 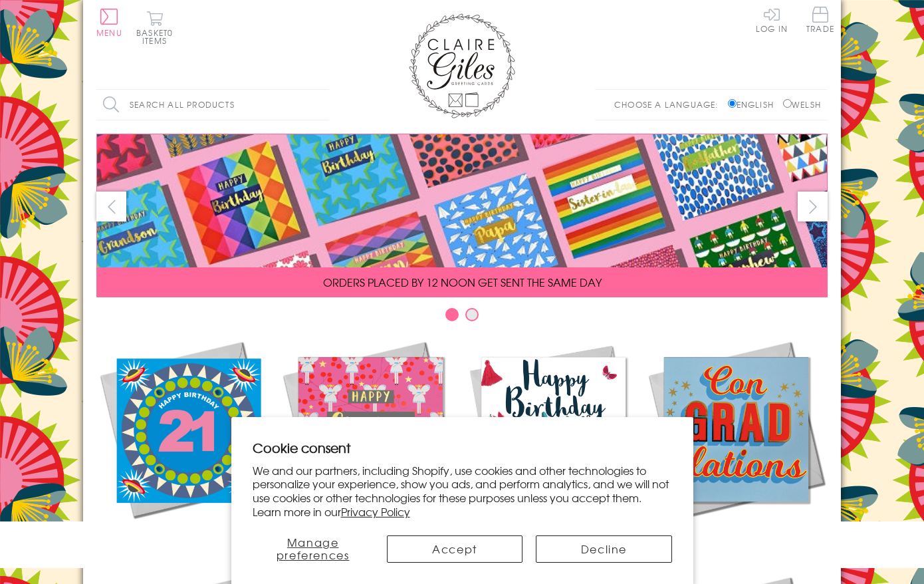 What do you see at coordinates (802, 104) in the screenshot?
I see `label: Welsh` at bounding box center [802, 104].